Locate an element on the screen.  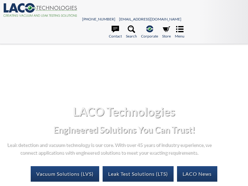
h2: Engineered Solutions You Can Trust! is located at coordinates (124, 130).